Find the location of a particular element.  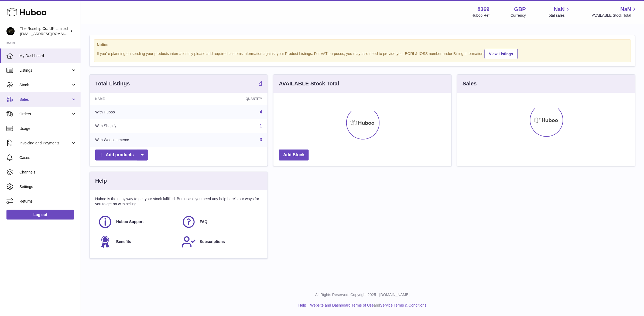

span: Orders is located at coordinates (45, 114).